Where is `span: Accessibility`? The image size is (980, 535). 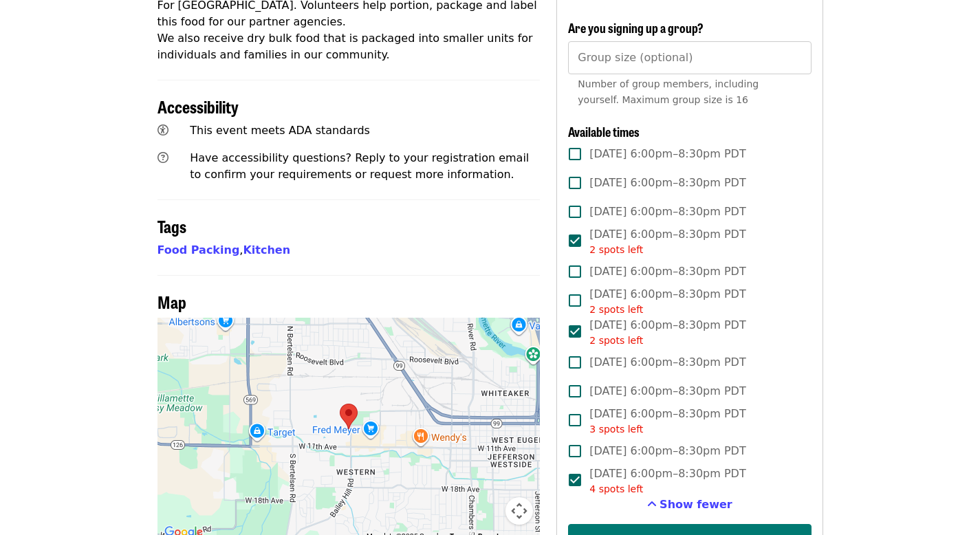
span: Accessibility is located at coordinates (198, 106).